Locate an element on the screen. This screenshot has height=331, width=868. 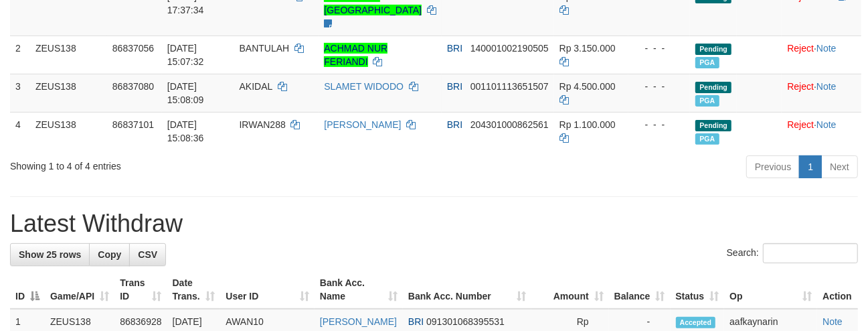
th: Amount: activate to sort column ascending is located at coordinates (570, 289).